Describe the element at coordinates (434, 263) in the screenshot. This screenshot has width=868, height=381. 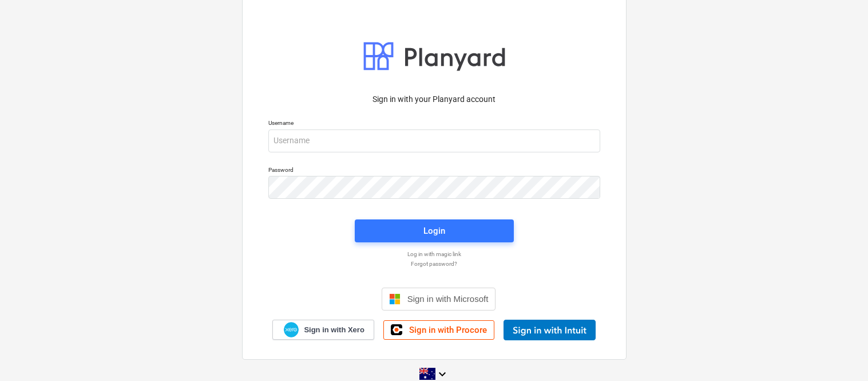
I see `p: Forgot password?` at that location.